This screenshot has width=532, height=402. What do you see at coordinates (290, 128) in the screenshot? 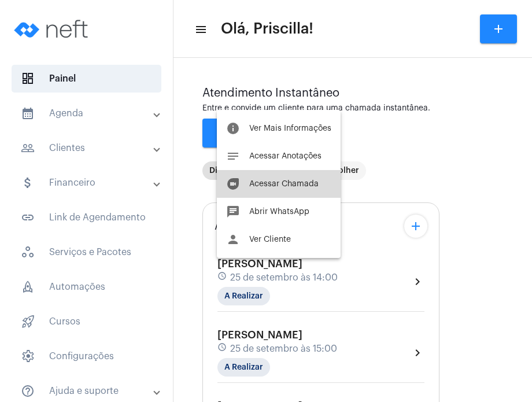
I see `span: Ver Mais Informações` at bounding box center [290, 128].